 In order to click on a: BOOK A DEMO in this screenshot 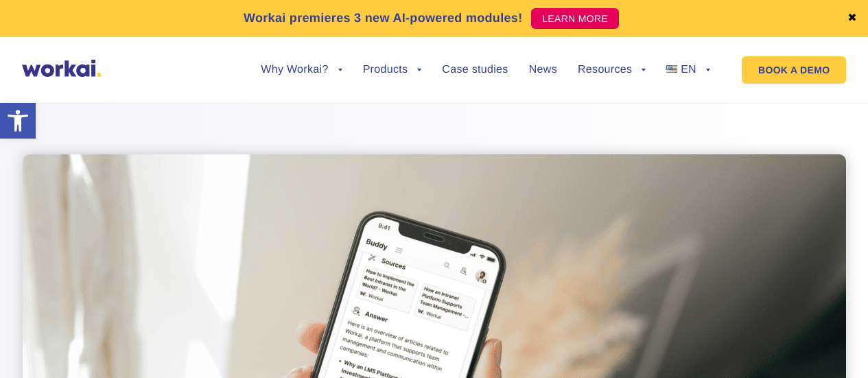, I will do `click(794, 70)`.